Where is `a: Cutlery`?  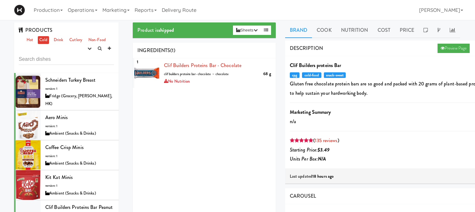 a: Cutlery is located at coordinates (76, 40).